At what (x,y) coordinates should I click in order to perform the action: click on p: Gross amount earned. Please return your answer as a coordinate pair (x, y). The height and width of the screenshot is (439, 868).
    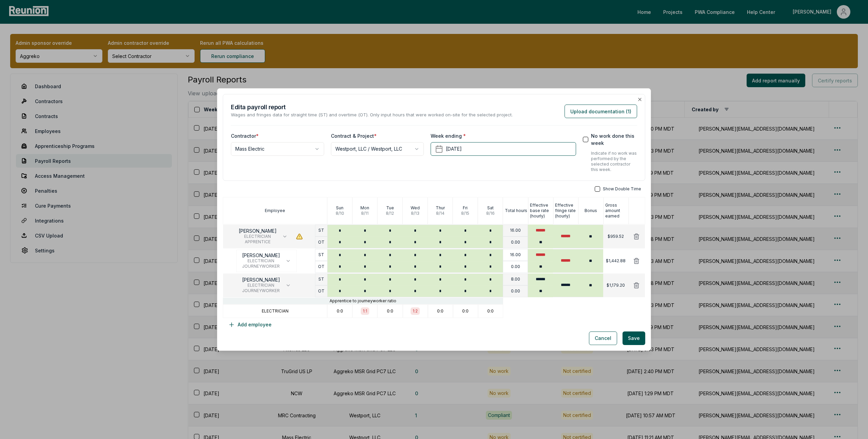
    Looking at the image, I should click on (617, 211).